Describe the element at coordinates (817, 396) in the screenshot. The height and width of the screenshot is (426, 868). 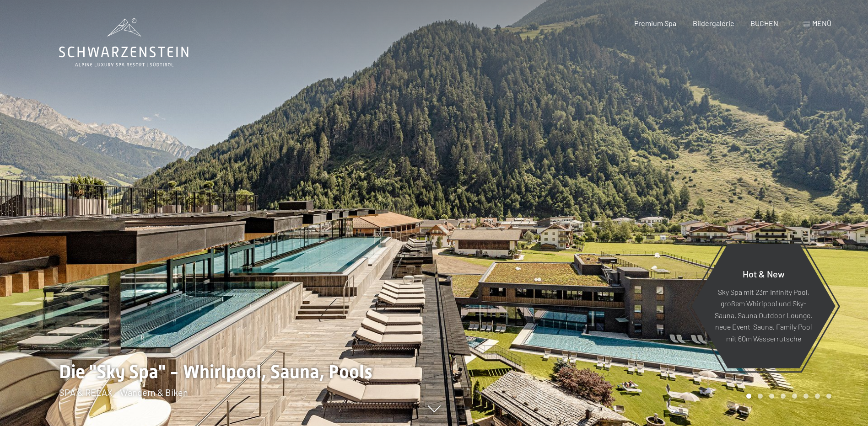
I see `div: Carousel Page 7` at that location.